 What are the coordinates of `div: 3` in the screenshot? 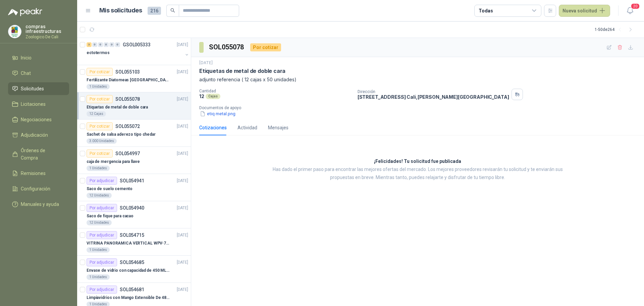 It's located at (89, 44).